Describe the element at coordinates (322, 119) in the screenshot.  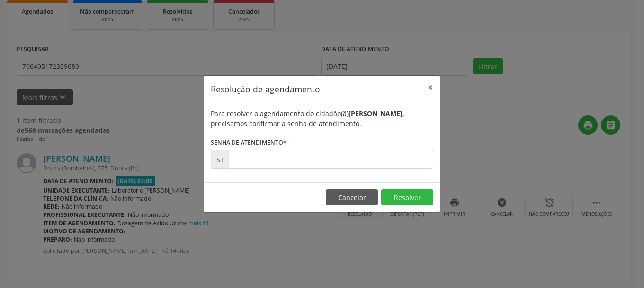
I see `div: Para resolver o agendamento do cidadão(ã) , precisamos confirmar a senha de atendimento.` at that location.